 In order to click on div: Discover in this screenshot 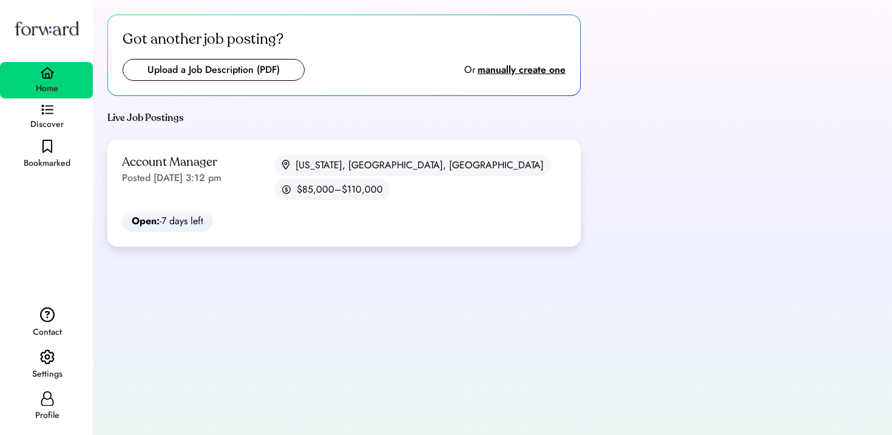, I will do `click(47, 124)`.